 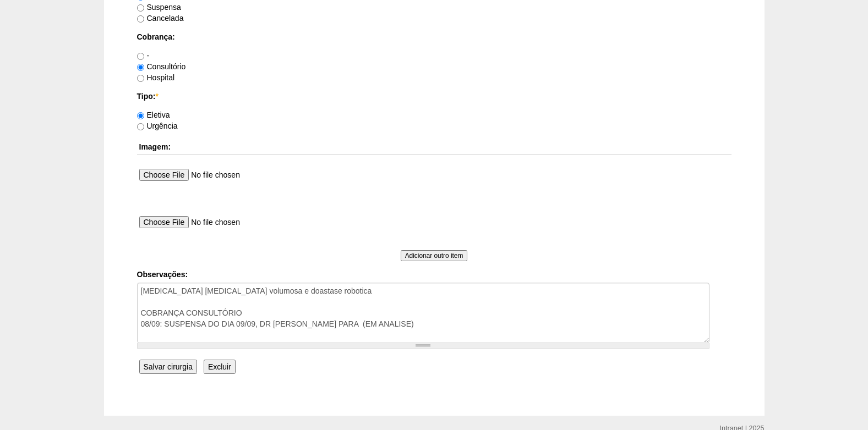 I want to click on input: Consultório, so click(x=140, y=67).